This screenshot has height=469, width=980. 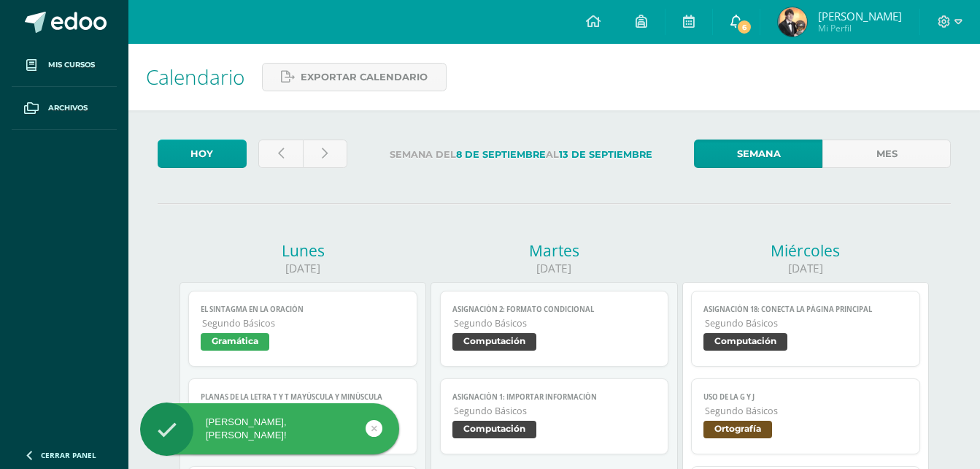 I want to click on div: Lunes, so click(x=303, y=251).